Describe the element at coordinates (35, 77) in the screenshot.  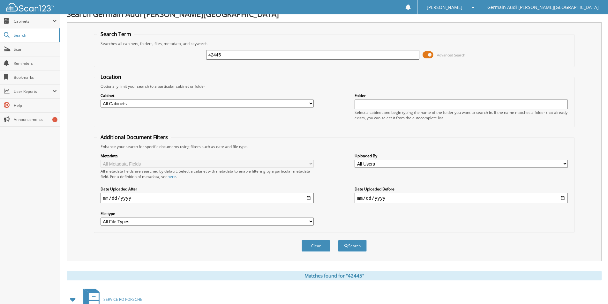
I see `span: Bookmarks` at that location.